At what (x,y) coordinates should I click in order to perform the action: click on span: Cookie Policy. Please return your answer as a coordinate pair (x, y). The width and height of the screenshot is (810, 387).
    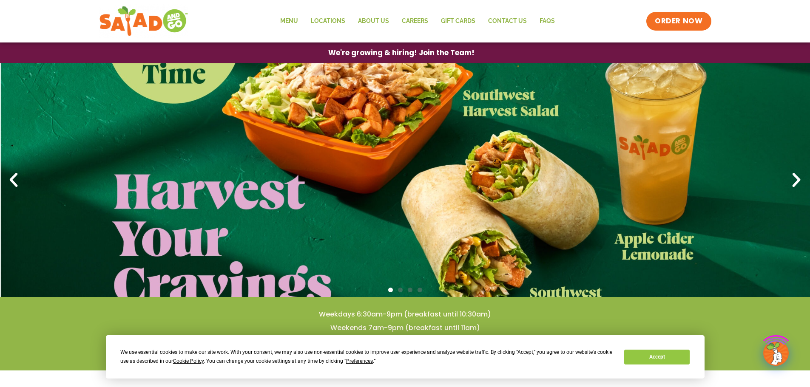
    Looking at the image, I should click on (188, 361).